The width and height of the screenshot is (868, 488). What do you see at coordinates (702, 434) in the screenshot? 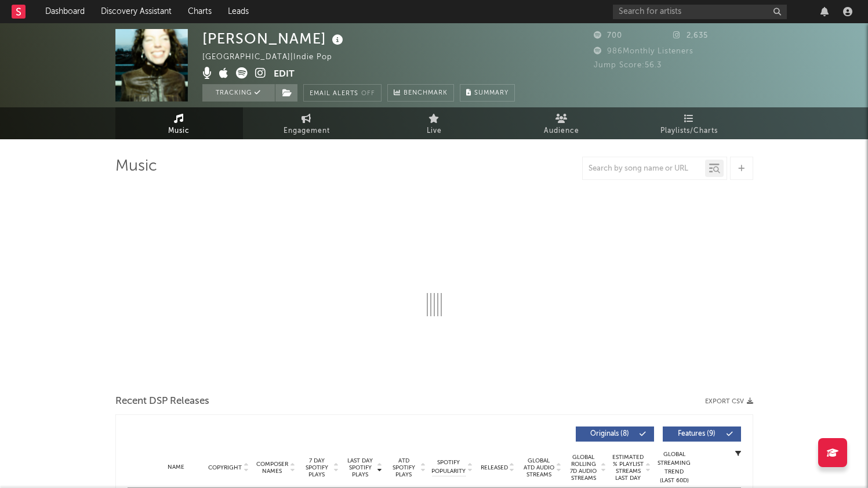
I see `button: Features(9)` at bounding box center [702, 434].